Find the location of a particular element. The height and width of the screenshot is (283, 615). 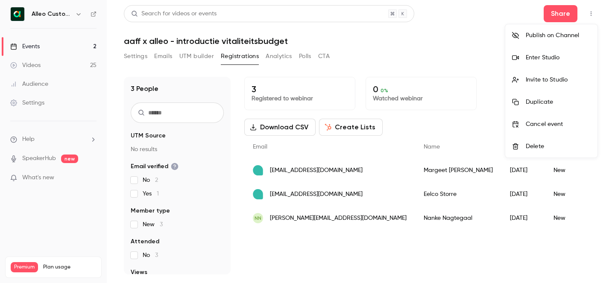

div: Cancel event is located at coordinates (558, 124).